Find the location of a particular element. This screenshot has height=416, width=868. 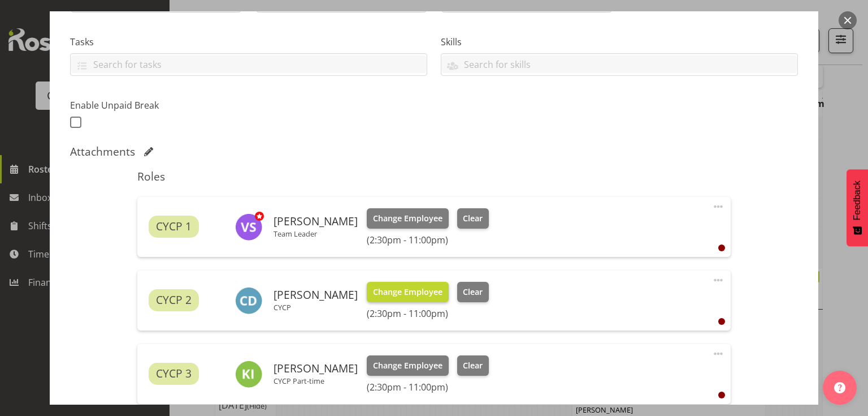

img: kate-inwood10942.jpg is located at coordinates (248, 374).